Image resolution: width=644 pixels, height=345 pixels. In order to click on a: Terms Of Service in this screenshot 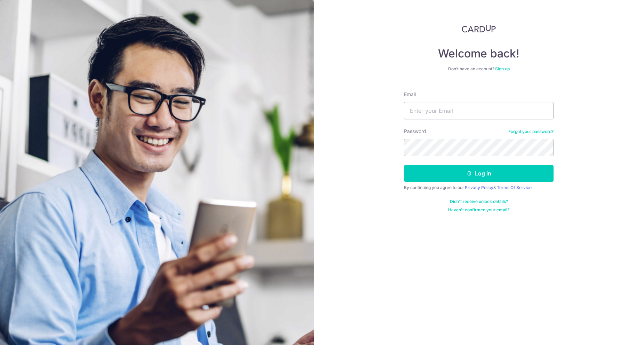, I will do `click(514, 187)`.